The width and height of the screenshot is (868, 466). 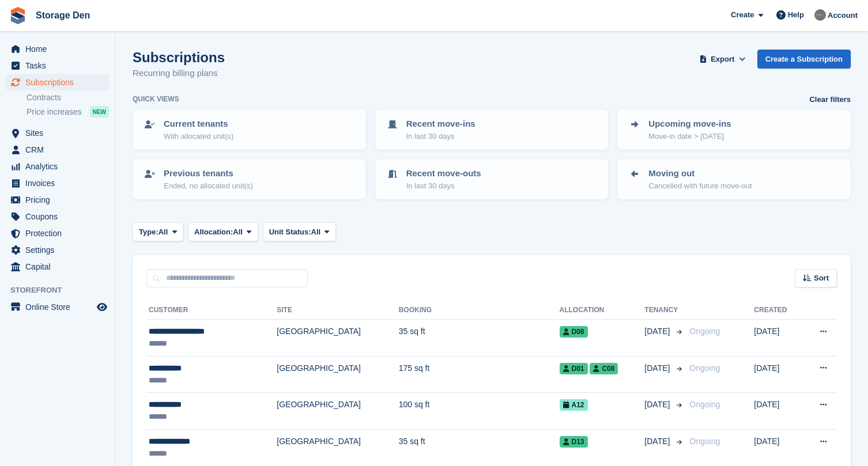 What do you see at coordinates (249, 180) in the screenshot?
I see `a: Previous tenants Ended, no allocated unit(s)` at bounding box center [249, 180].